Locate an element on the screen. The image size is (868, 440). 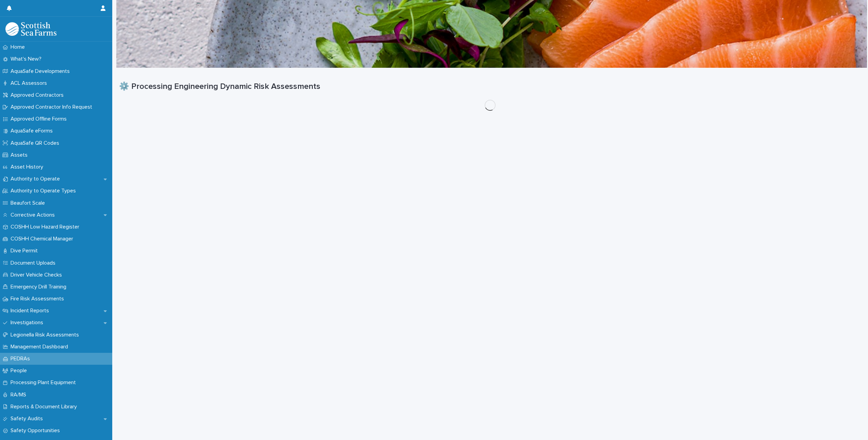
h1: ⚙️ Processing Engineering Dynamic Risk Assessments is located at coordinates (491, 86).